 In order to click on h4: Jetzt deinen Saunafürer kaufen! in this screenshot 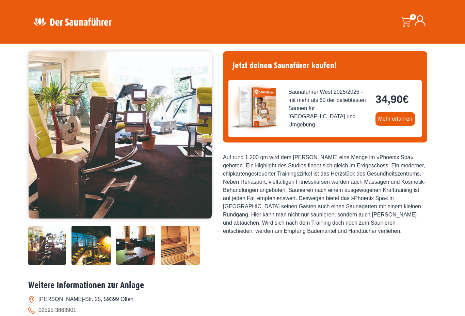, I will do `click(325, 65)`.